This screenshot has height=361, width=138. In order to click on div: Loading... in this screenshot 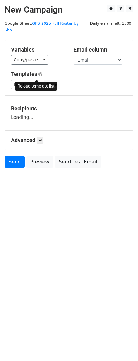, I will do `click(69, 113)`.